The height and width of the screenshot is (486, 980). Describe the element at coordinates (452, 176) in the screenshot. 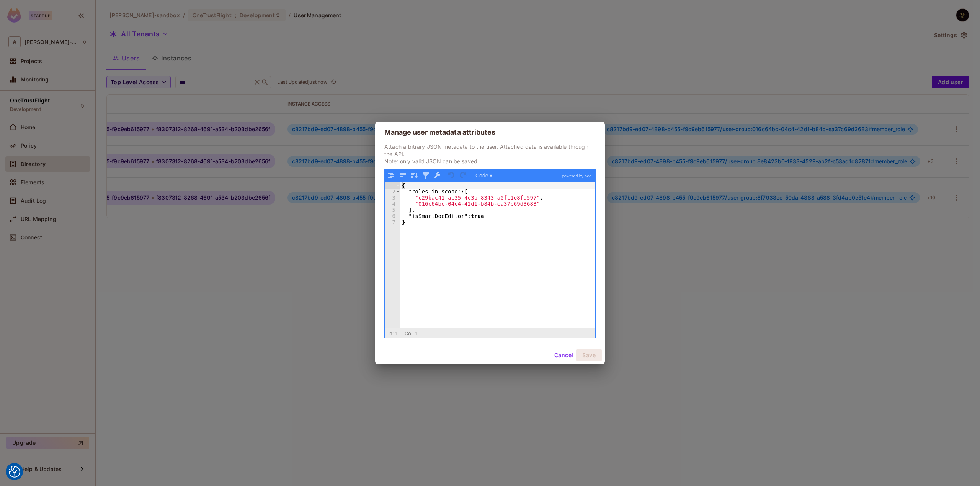

I see `button: Undo last action (Ctrl+Z)` at that location.